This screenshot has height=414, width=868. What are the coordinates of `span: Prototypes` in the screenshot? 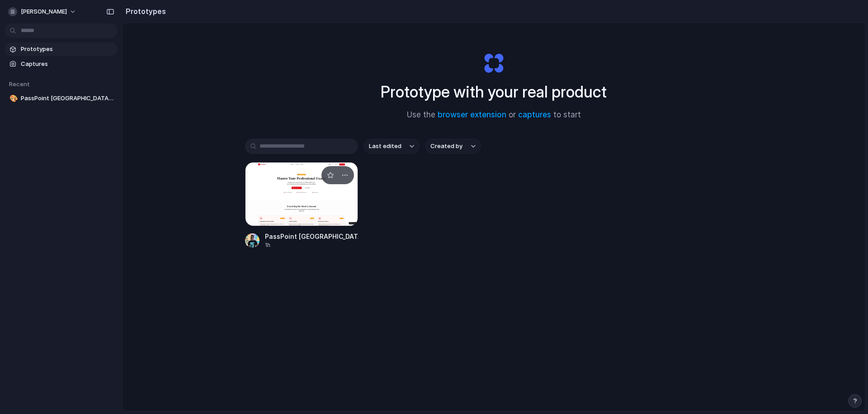 It's located at (68, 49).